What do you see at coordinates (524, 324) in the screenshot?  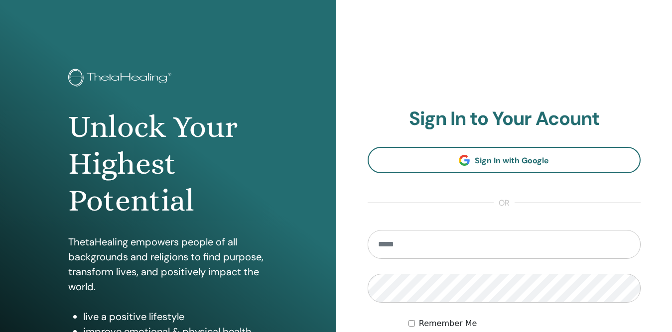 I see `div: Keep me authenticated indefinitely or until I manually logout` at bounding box center [524, 324].